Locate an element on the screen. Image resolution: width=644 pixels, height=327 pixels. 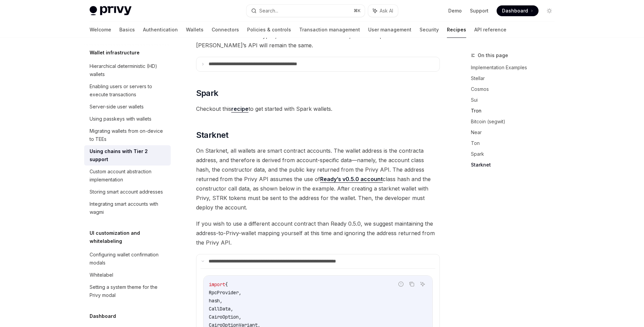
a: Wallets is located at coordinates (195, 30).